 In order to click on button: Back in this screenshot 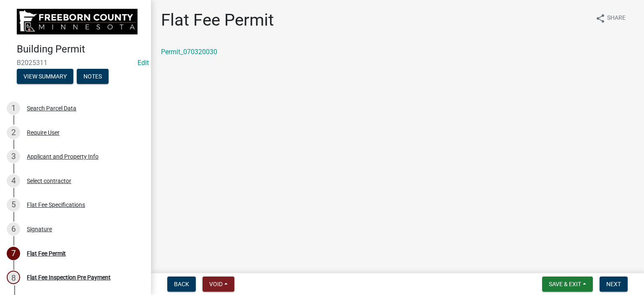, I will do `click(182, 284)`.